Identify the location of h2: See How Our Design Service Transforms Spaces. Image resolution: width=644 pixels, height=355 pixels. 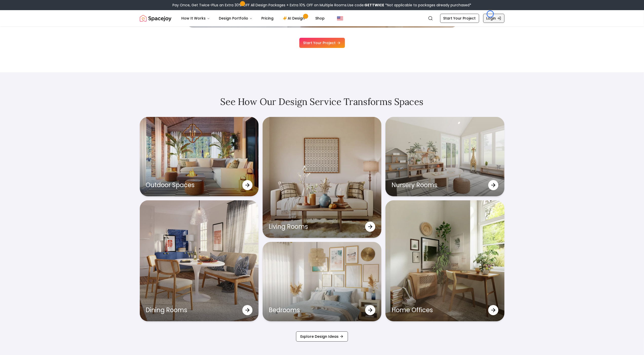
(322, 101).